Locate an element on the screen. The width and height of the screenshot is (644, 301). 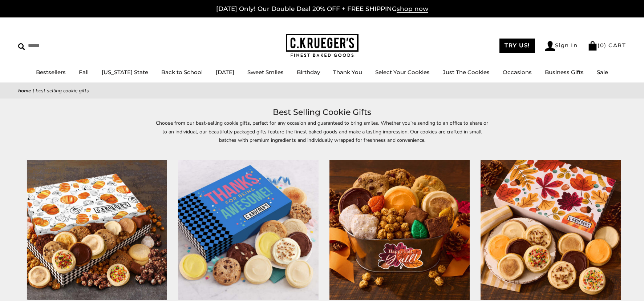
a: Sign In is located at coordinates (562, 46).